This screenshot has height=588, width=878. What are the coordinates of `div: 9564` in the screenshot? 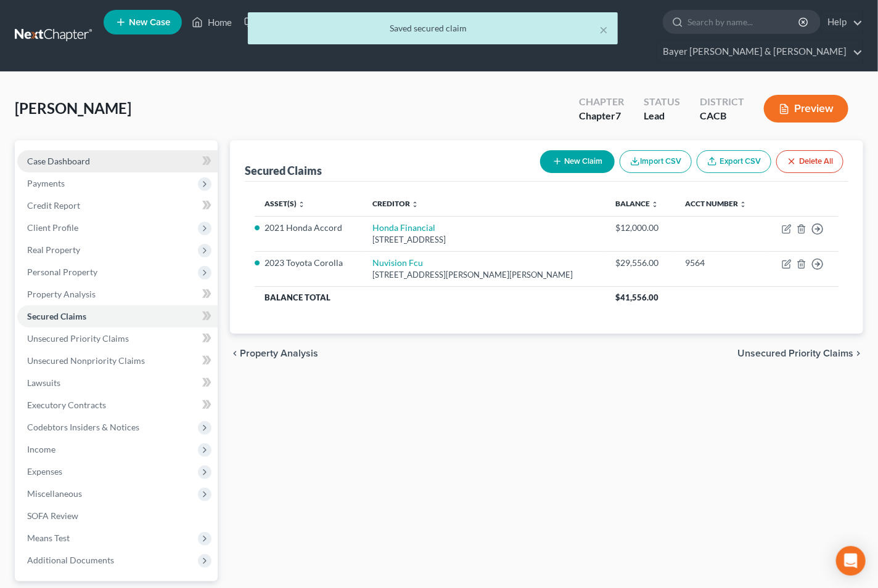 It's located at (720, 263).